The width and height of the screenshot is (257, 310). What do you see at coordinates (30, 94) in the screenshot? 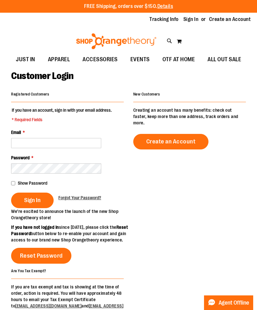
I see `strong: Registered Customers` at bounding box center [30, 94].